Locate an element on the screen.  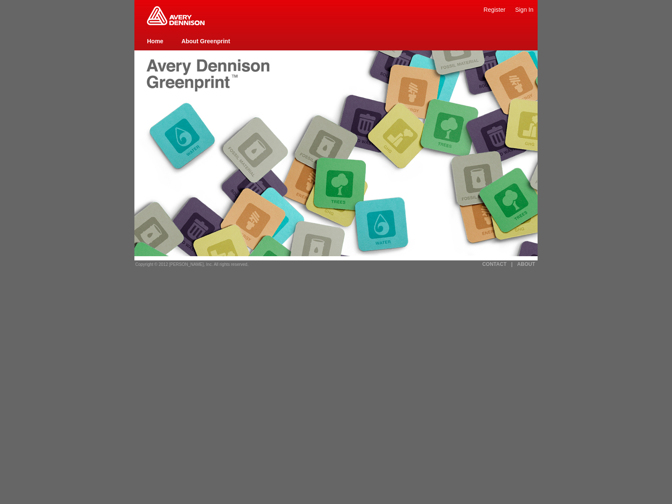
a: Home is located at coordinates (155, 41).